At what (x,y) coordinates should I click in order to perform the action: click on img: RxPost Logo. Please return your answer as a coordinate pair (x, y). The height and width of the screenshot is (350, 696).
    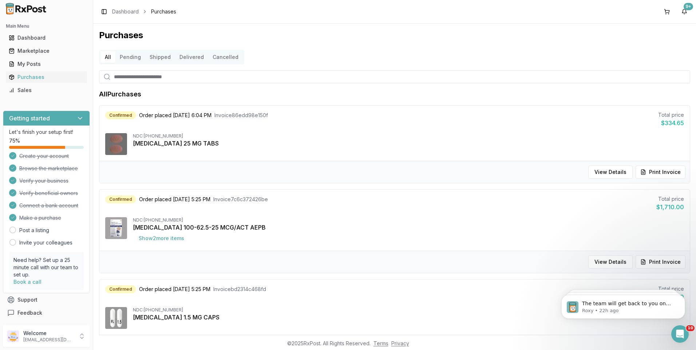
    Looking at the image, I should click on (26, 9).